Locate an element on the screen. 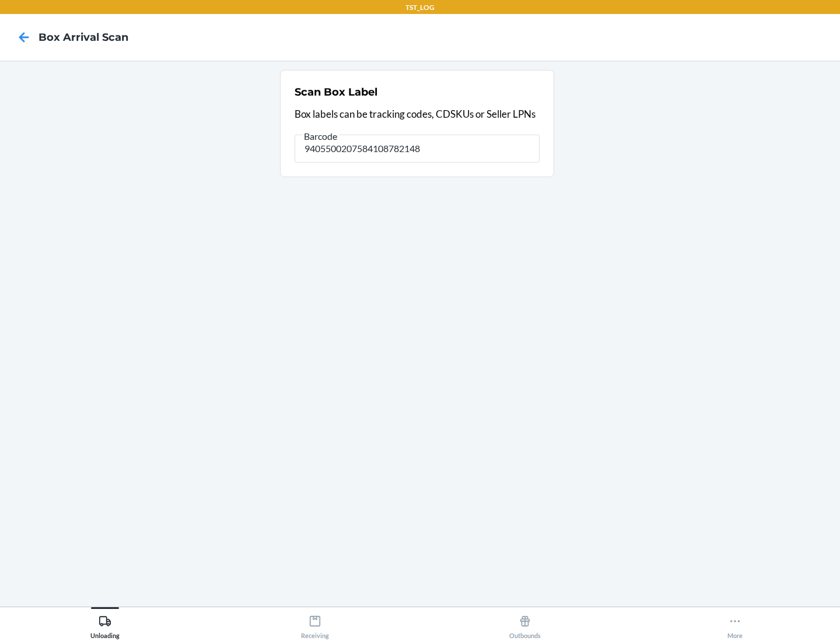 The width and height of the screenshot is (840, 641). span: Barcode is located at coordinates (320, 136).